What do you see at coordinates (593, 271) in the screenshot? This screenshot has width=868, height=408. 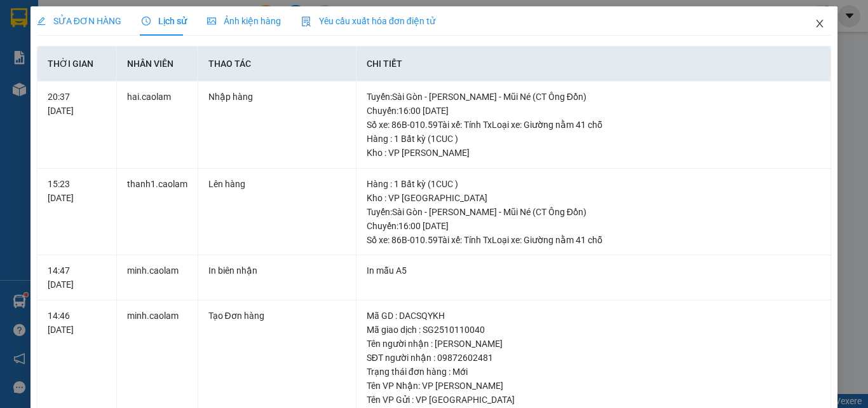 I see `div: In mẫu A5` at bounding box center [593, 271].